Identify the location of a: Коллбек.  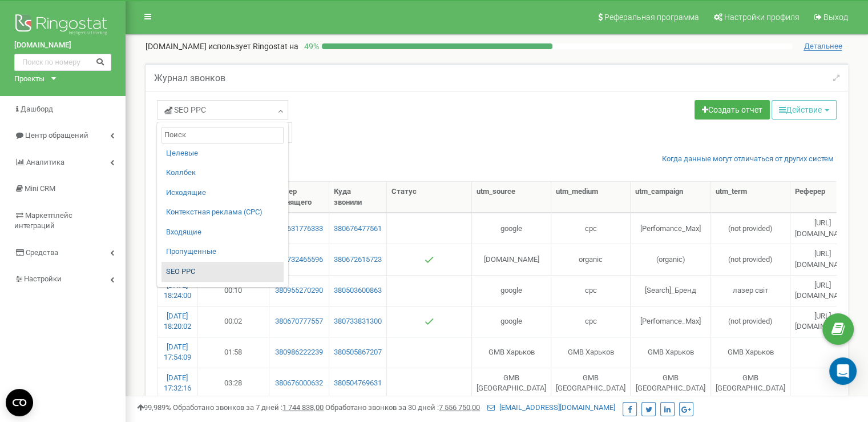
(223, 172).